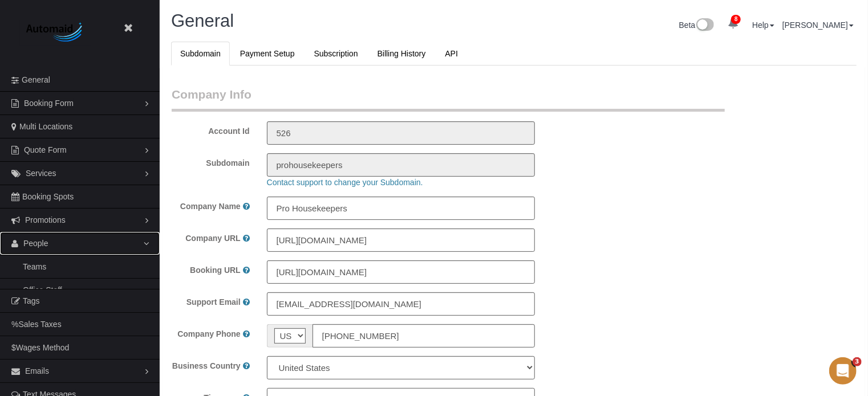 This screenshot has height=396, width=868. Describe the element at coordinates (733, 24) in the screenshot. I see `a: 8` at that location.